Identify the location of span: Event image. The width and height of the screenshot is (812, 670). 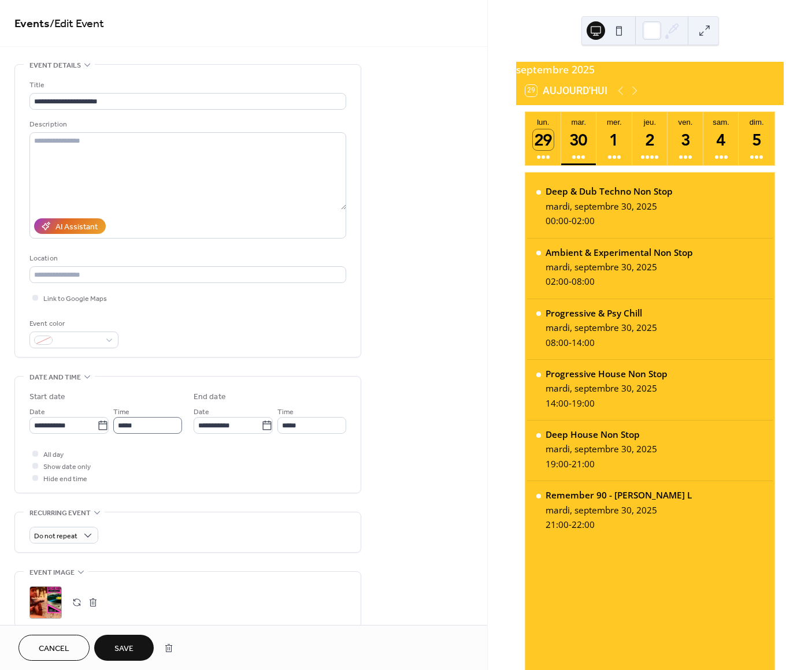
(52, 572).